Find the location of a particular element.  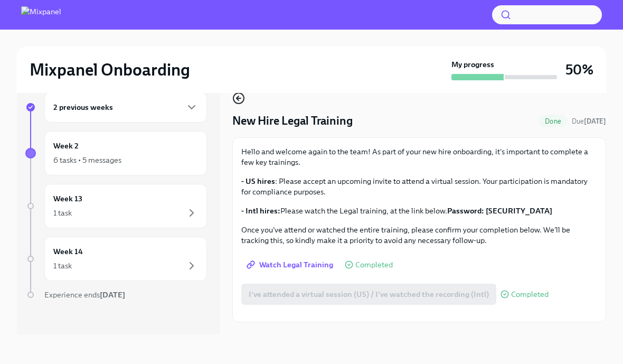

a: Week 131 task is located at coordinates (116, 206).